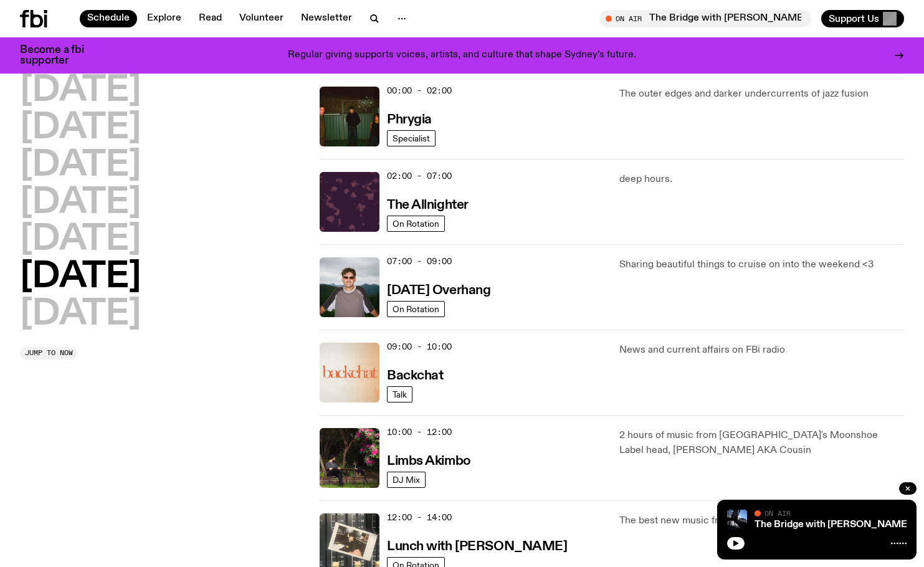 The width and height of the screenshot is (924, 567). Describe the element at coordinates (419, 431) in the screenshot. I see `span: 10:00 - 12:00` at that location.